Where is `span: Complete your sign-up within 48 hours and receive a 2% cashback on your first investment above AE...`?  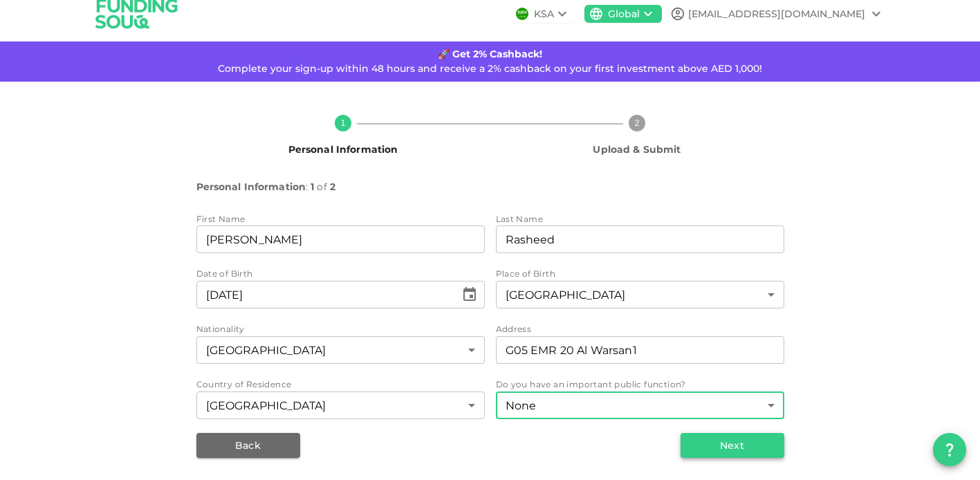 span: Complete your sign-up within 48 hours and receive a 2% cashback on your first investment above AE... is located at coordinates (490, 68).